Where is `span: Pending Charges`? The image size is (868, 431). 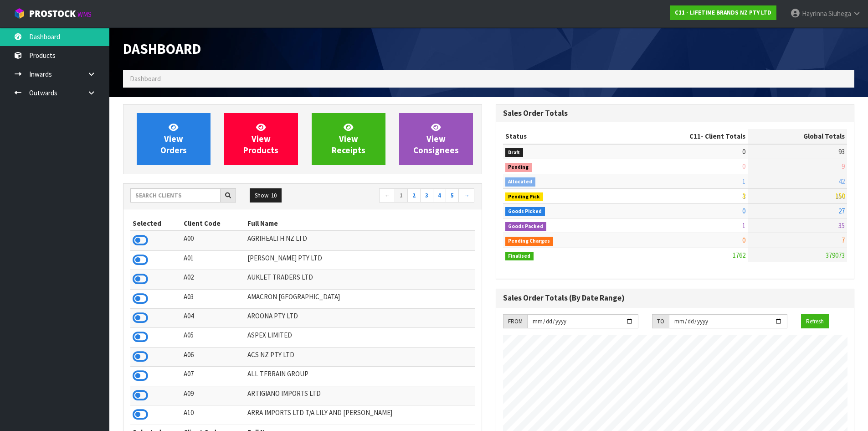 span: Pending Charges is located at coordinates (530, 241).